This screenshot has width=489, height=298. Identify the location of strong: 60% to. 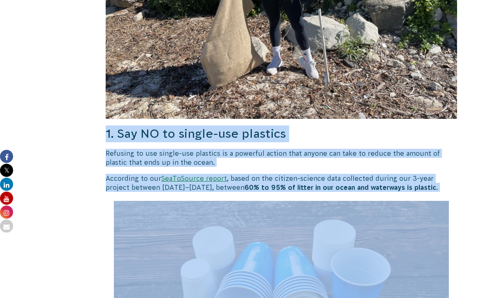
(257, 188).